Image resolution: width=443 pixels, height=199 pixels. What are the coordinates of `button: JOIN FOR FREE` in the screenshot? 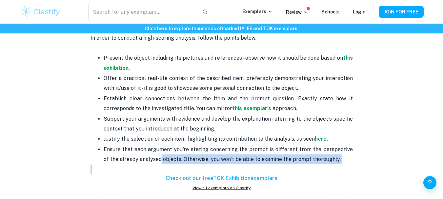 It's located at (401, 12).